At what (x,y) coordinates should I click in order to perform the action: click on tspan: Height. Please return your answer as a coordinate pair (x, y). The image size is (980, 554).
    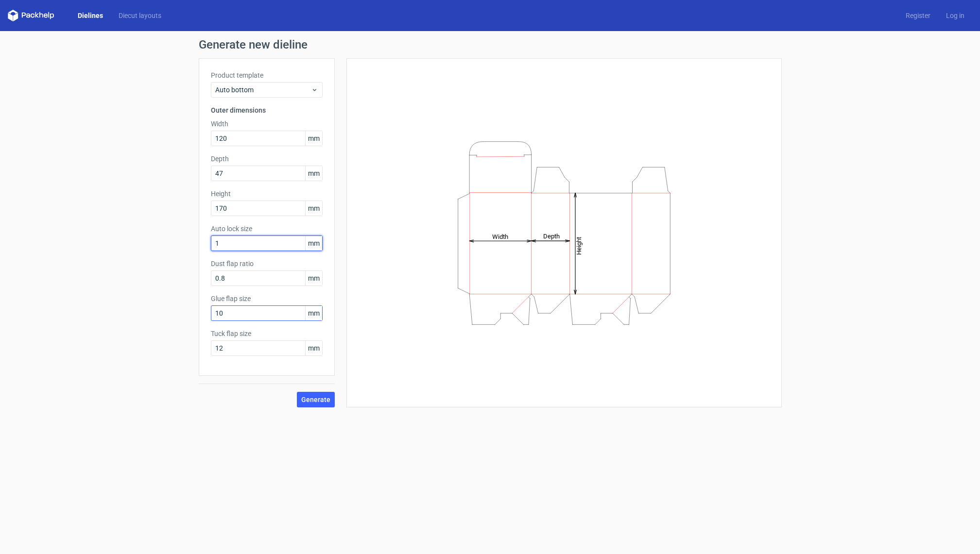
    Looking at the image, I should click on (578, 245).